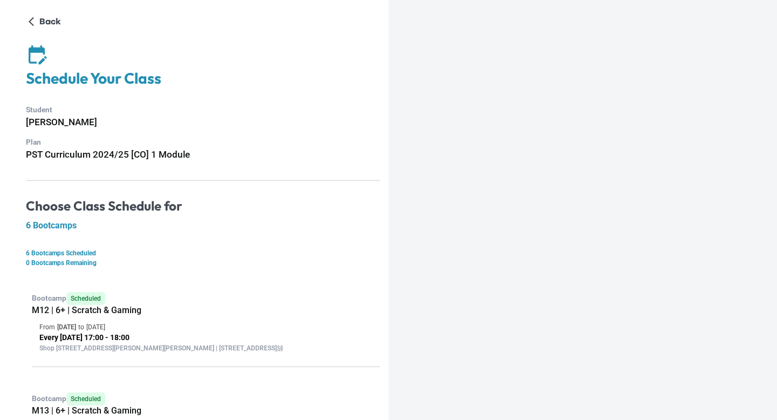  I want to click on p: Plan, so click(203, 142).